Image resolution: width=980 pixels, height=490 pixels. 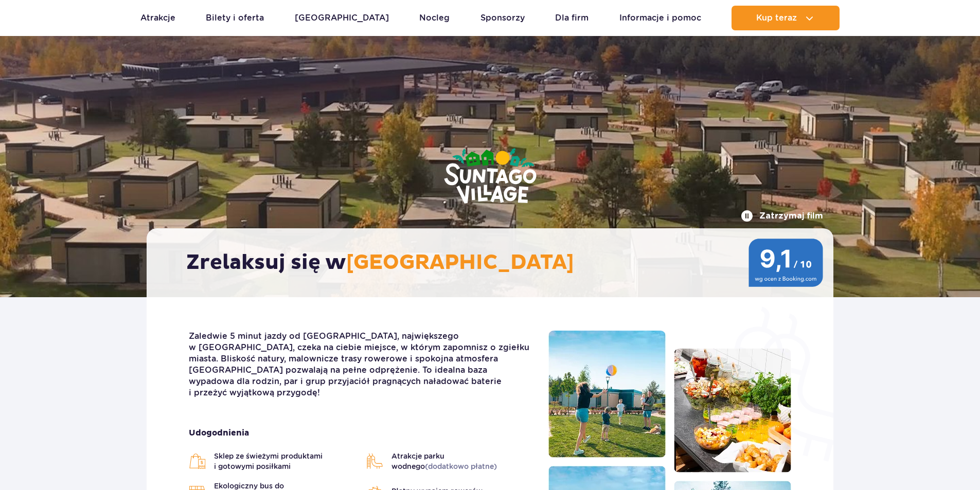 I want to click on button: Kup teraz, so click(x=786, y=18).